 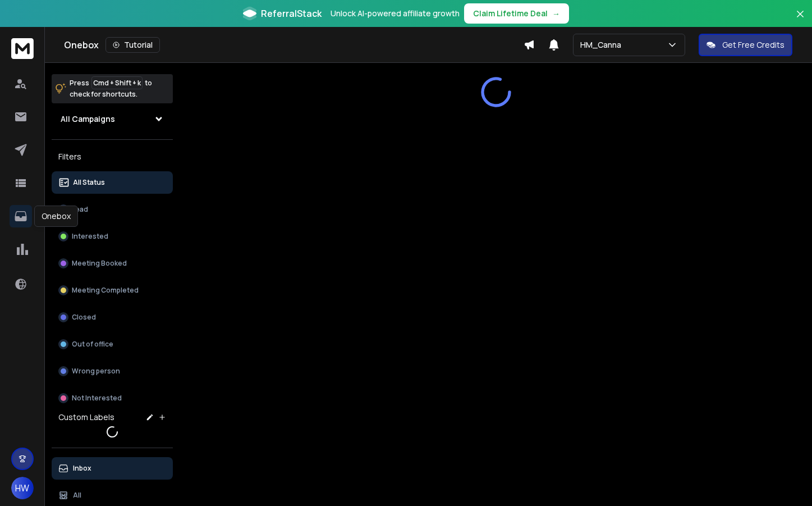 I want to click on p: All, so click(x=77, y=495).